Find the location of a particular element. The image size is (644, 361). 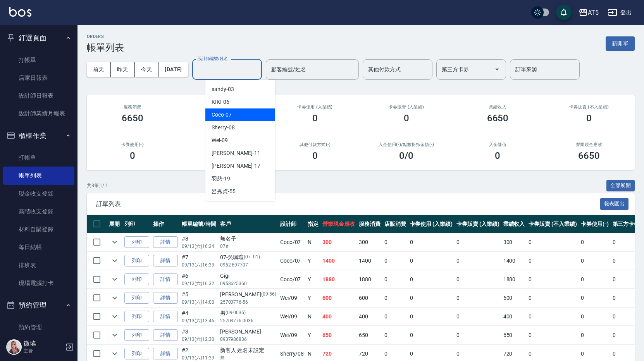

td: #6 is located at coordinates (199, 279).